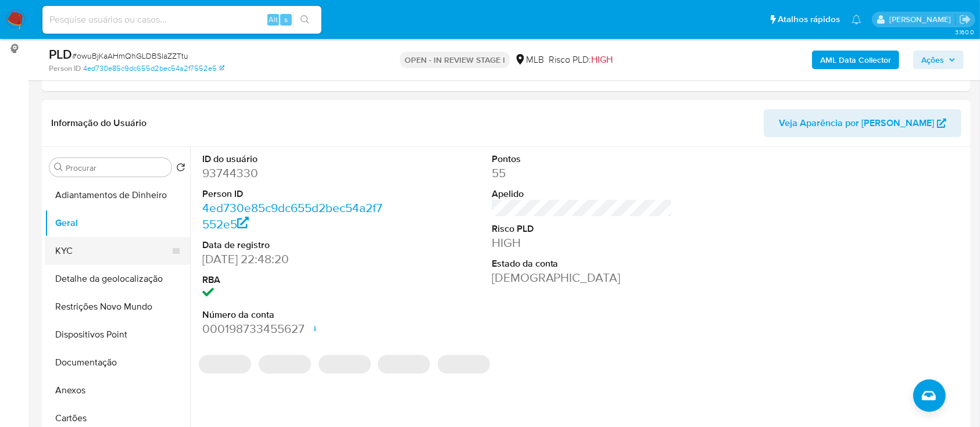 The width and height of the screenshot is (980, 427). I want to click on dt: Estado da conta, so click(583, 264).